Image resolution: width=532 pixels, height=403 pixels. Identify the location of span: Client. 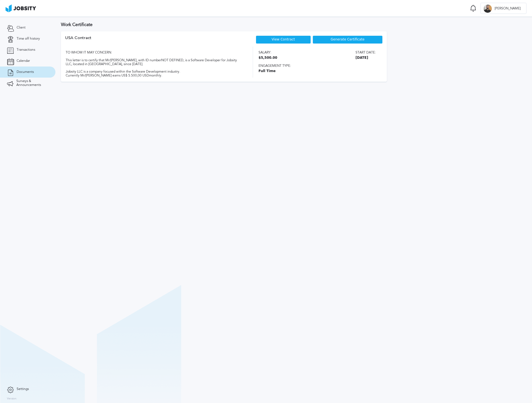
(21, 28).